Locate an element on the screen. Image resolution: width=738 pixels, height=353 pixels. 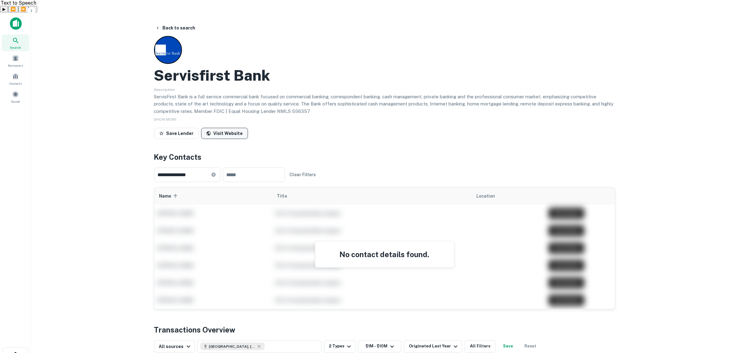
span: Search is located at coordinates (15, 47).